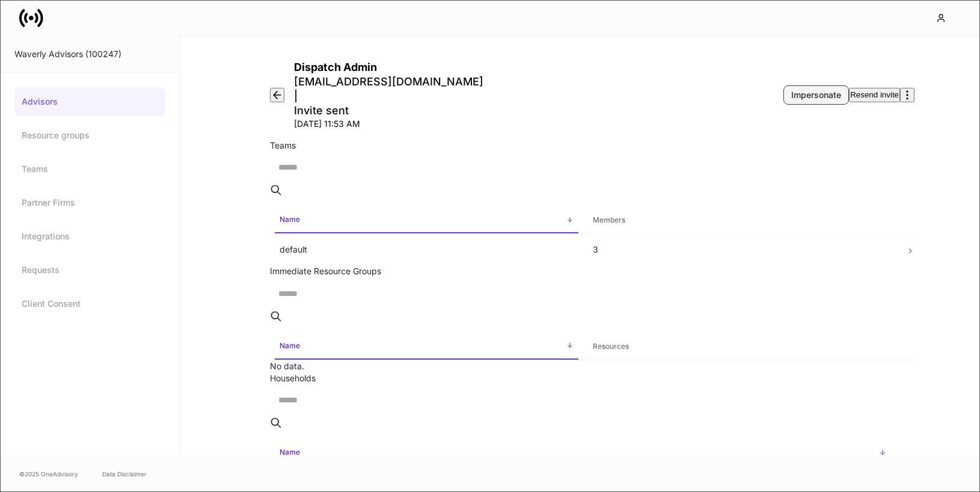  I want to click on p: Invite sent, so click(388, 110).